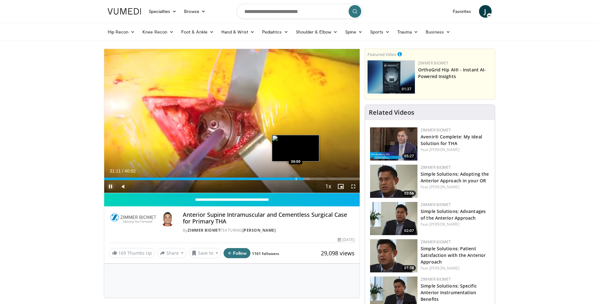 This screenshot has width=599, height=304. I want to click on span: 01:37, so click(407, 89).